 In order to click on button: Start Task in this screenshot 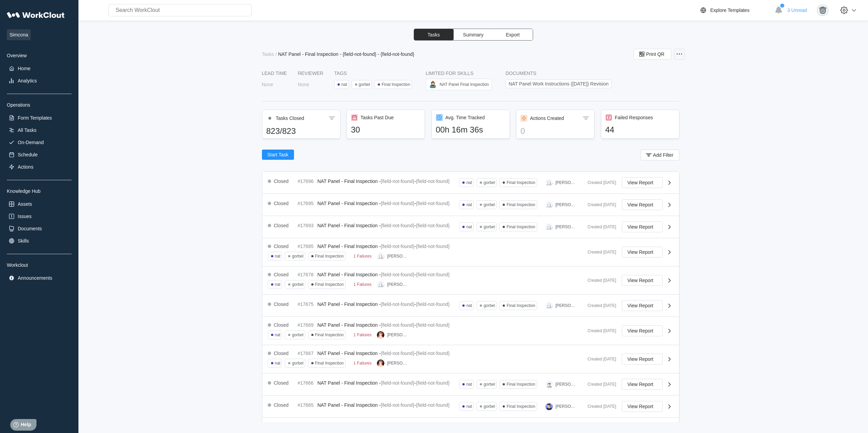, I will do `click(278, 155)`.